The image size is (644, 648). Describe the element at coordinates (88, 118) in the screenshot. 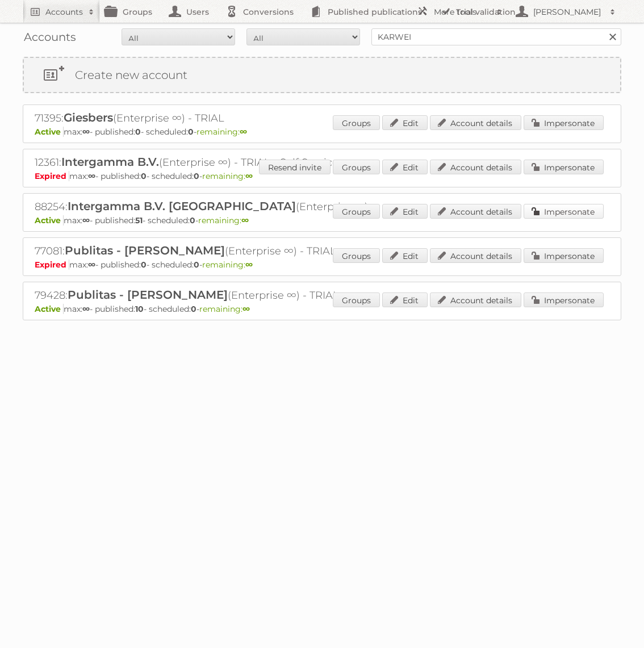

I see `span: Giesbers` at that location.